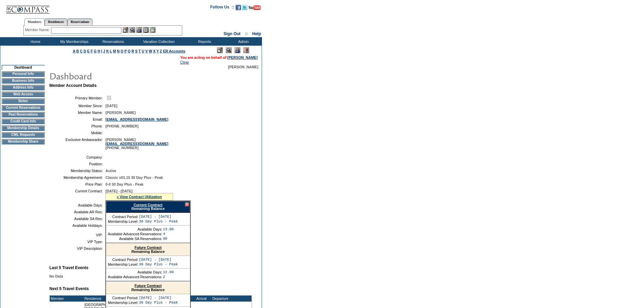  I want to click on td: Admin, so click(242, 41).